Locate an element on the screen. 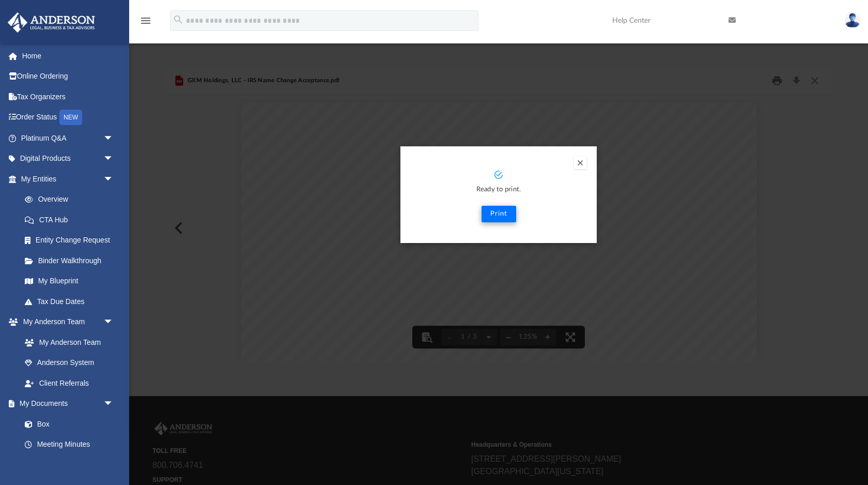  a: Tax Organizers is located at coordinates (68, 97).